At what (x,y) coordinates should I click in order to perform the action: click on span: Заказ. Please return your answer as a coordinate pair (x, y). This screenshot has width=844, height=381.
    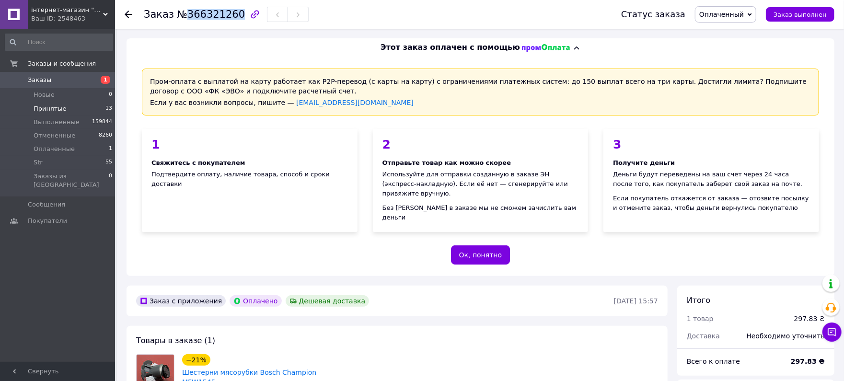
    Looking at the image, I should click on (159, 14).